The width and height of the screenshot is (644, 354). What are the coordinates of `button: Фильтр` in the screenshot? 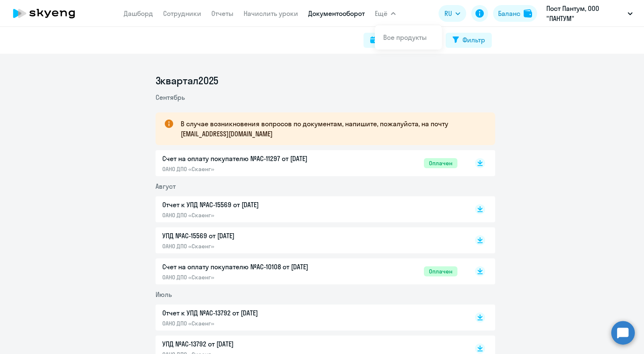 It's located at (469, 41).